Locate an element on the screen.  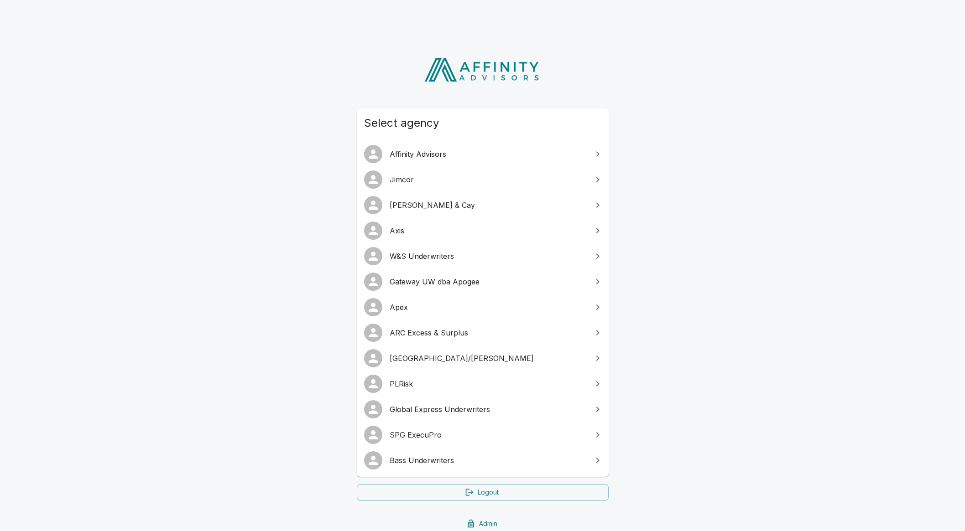
a: Axis is located at coordinates (483, 231).